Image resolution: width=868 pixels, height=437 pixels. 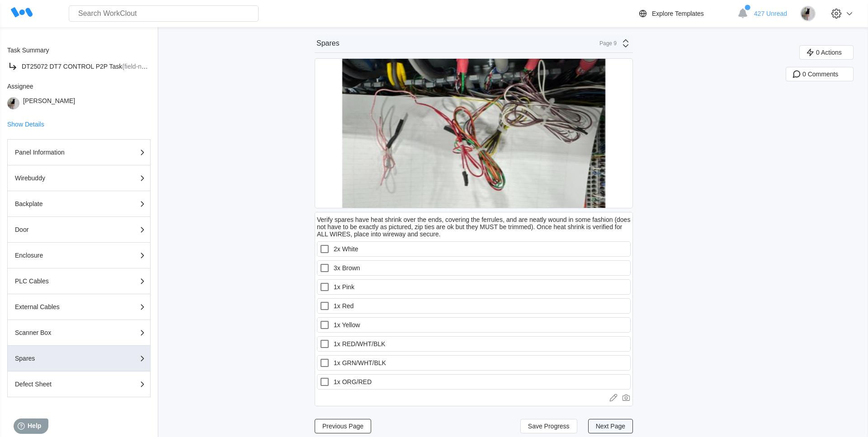 I want to click on div: PLC Cables, so click(x=60, y=281).